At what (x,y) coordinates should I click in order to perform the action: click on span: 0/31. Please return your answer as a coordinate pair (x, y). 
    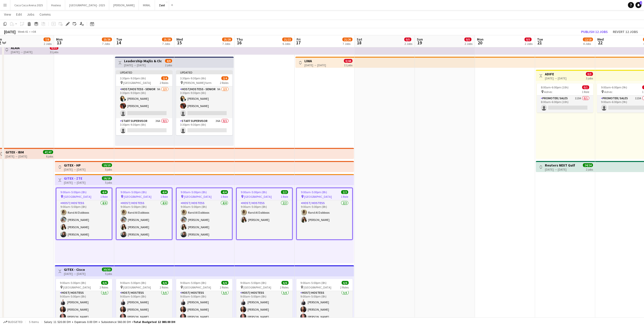
    Looking at the image, I should click on (54, 48).